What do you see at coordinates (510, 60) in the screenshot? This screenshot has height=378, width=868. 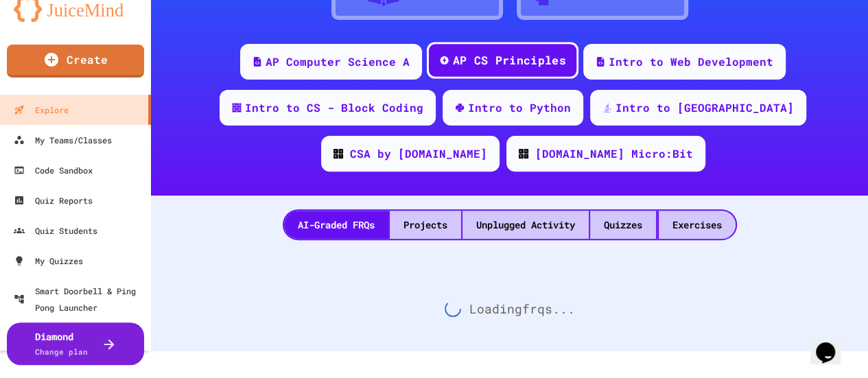 I see `div: AP CS Principles` at bounding box center [510, 60].